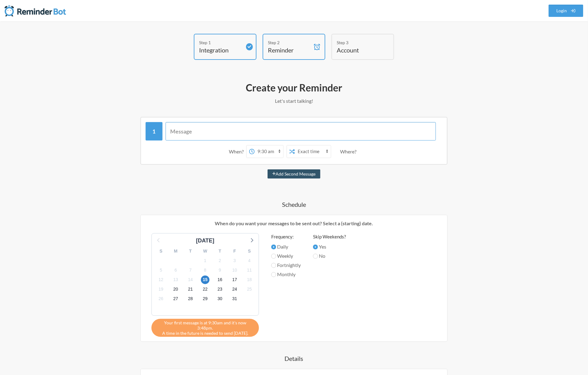  I want to click on span: Tuesday, November 18, 2025, so click(250, 280).